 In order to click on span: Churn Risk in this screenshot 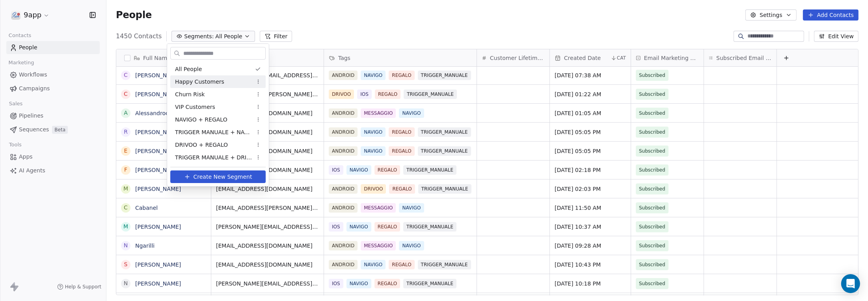, I will do `click(190, 94)`.